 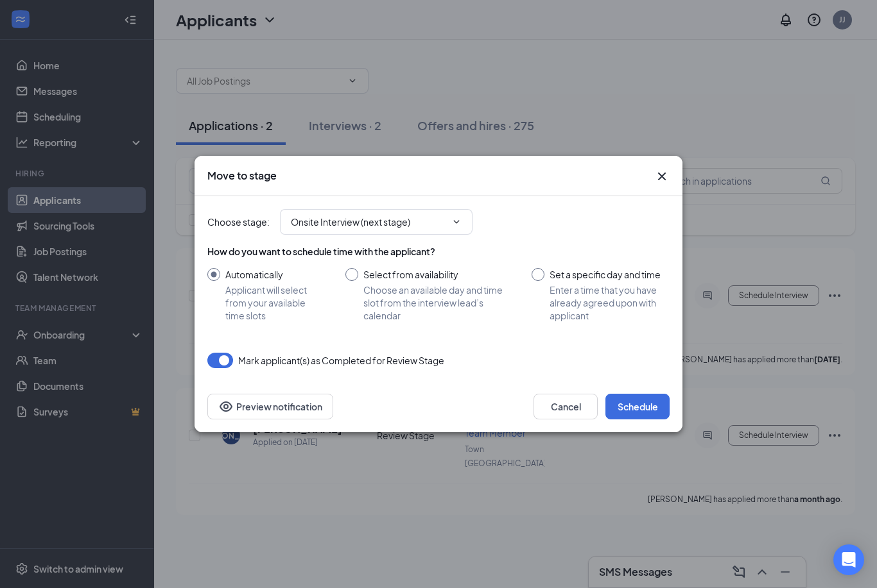 What do you see at coordinates (341, 361) in the screenshot?
I see `span: Mark applicant(s) as Completed for Review Stage` at bounding box center [341, 361].